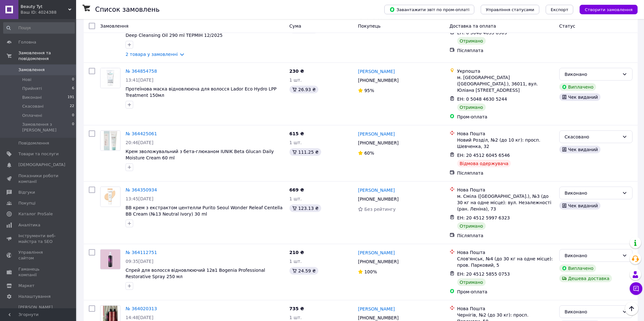 This screenshot has width=644, height=321. I want to click on span: Оплачені, so click(32, 115).